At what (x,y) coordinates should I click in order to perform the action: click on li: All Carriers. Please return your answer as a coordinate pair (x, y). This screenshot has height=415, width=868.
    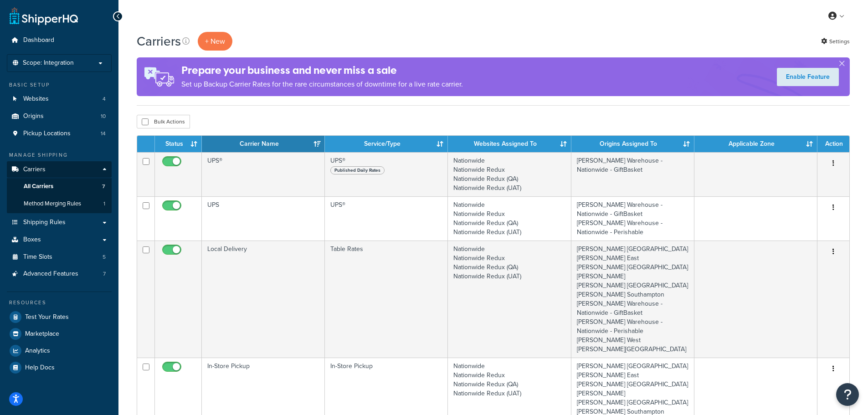
    Looking at the image, I should click on (59, 186).